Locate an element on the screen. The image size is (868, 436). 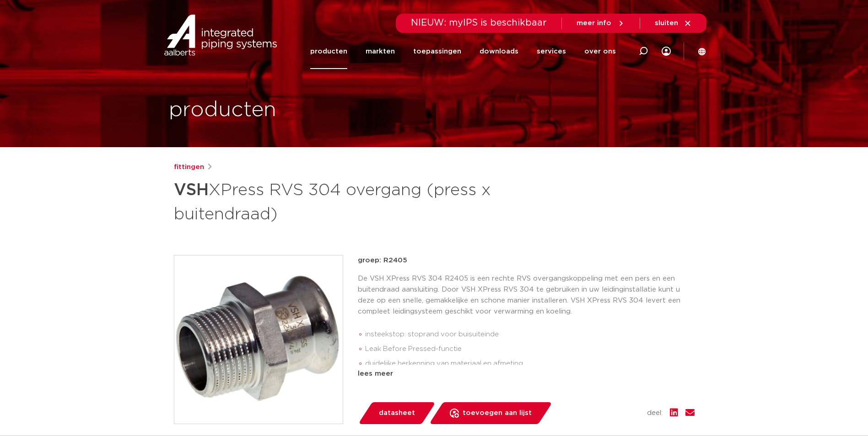
li: duidelijke herkenning van materiaal en afmeting is located at coordinates (530, 364).